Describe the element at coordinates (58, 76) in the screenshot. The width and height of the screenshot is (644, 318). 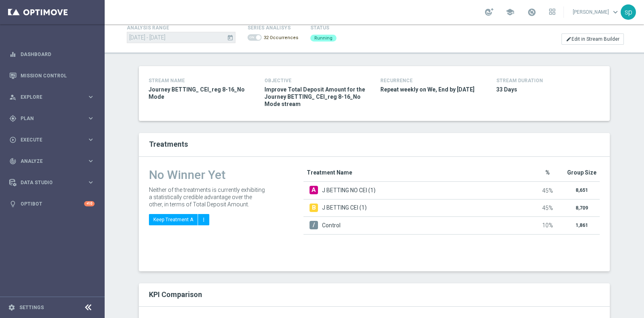
I see `a: Mission Control` at that location.